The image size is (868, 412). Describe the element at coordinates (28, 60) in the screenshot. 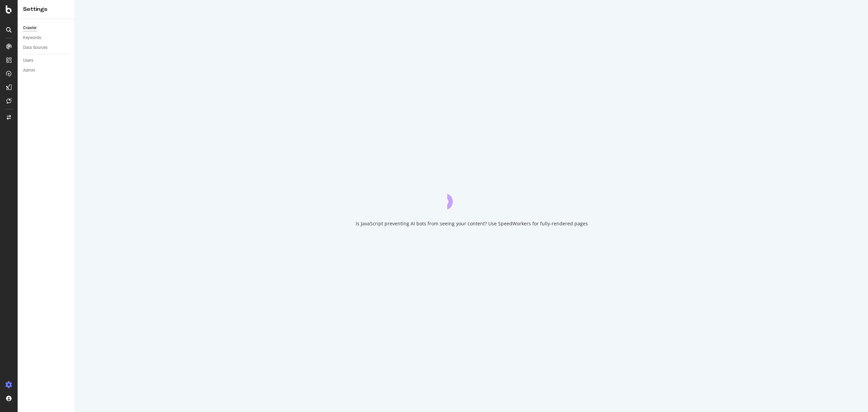

I see `div: Users` at that location.